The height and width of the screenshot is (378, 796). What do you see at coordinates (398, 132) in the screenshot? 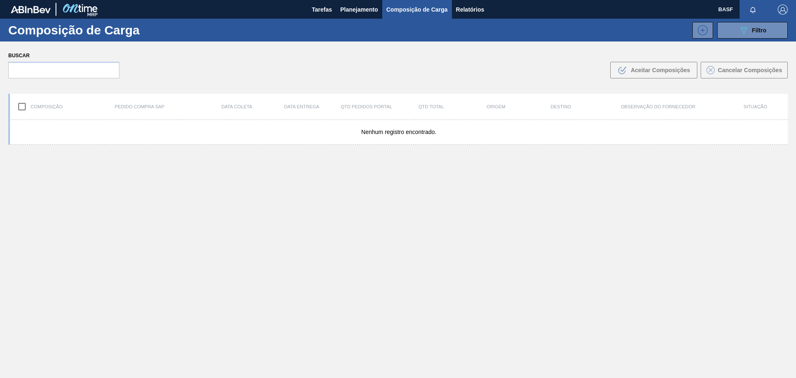
I see `span: Nenhum registro encontrado.` at bounding box center [398, 132].